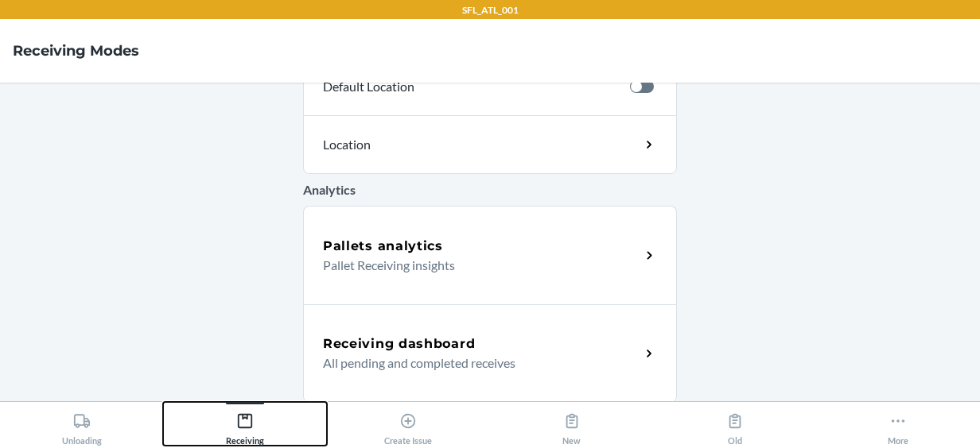 Image resolution: width=980 pixels, height=448 pixels. I want to click on h5: Pallets analytics, so click(383, 246).